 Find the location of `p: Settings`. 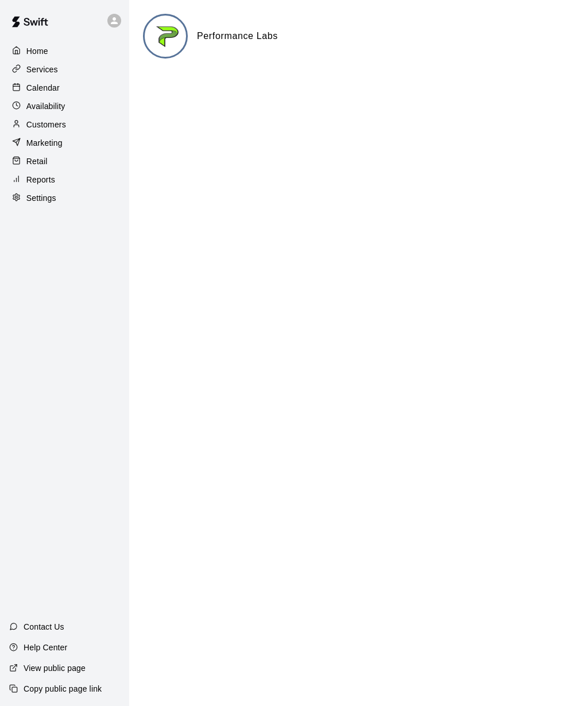

p: Settings is located at coordinates (42, 198).